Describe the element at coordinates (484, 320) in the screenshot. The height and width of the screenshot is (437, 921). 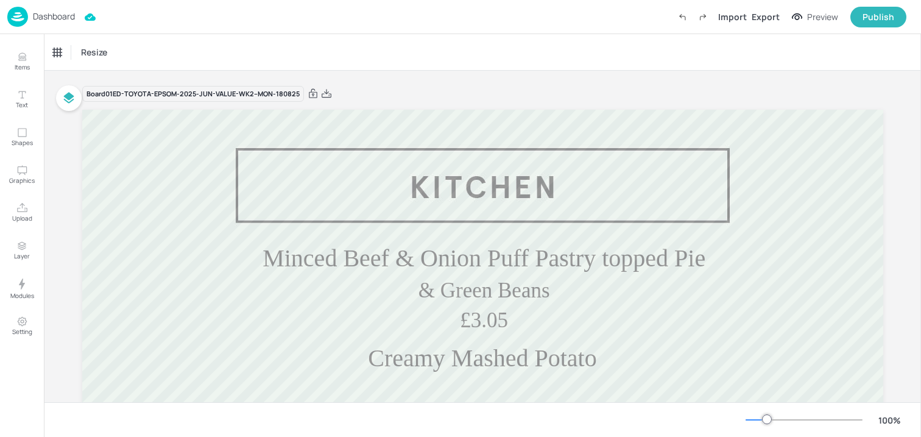
I see `span: £3.05` at that location.